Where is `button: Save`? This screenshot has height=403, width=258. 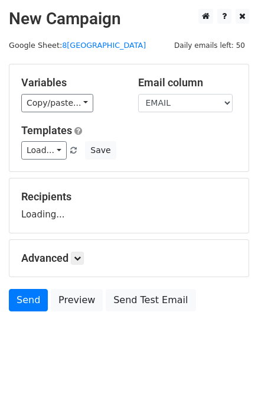 button: Save is located at coordinates (100, 150).